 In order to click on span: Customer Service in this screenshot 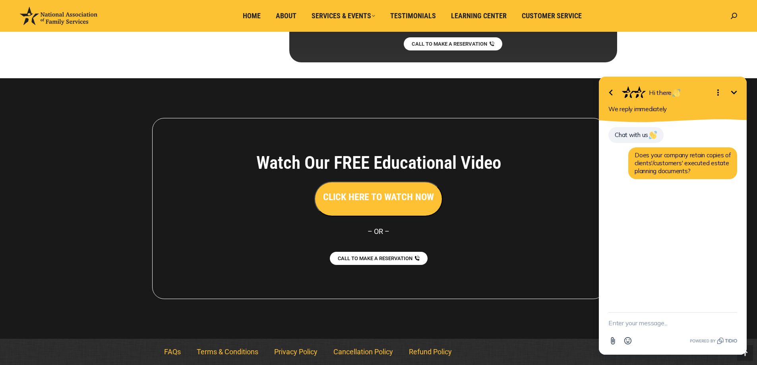, I will do `click(551, 16)`.